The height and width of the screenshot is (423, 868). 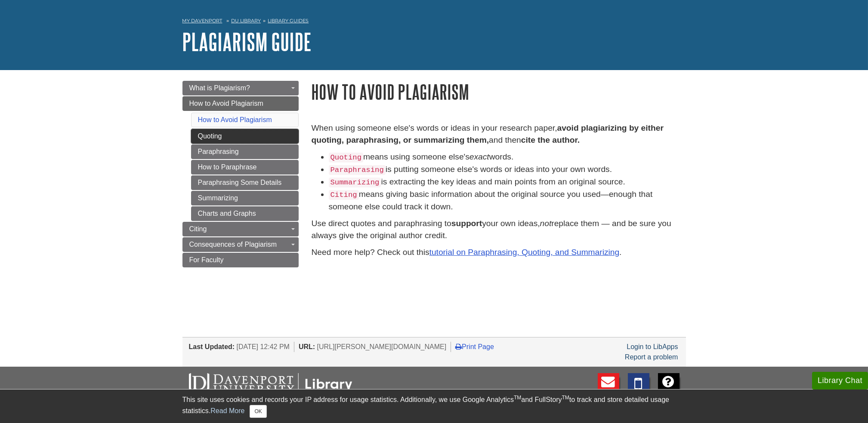 I want to click on li: means giving basic information about the original source you used—enough that someone else could ..., so click(x=507, y=201).